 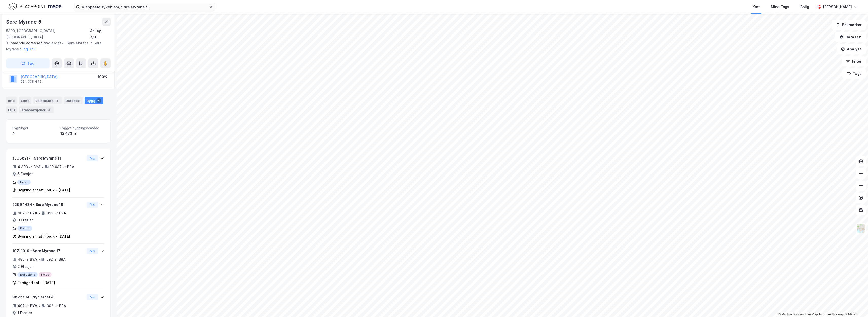 What do you see at coordinates (780, 7) in the screenshot?
I see `div: Mine Tags` at bounding box center [780, 7].